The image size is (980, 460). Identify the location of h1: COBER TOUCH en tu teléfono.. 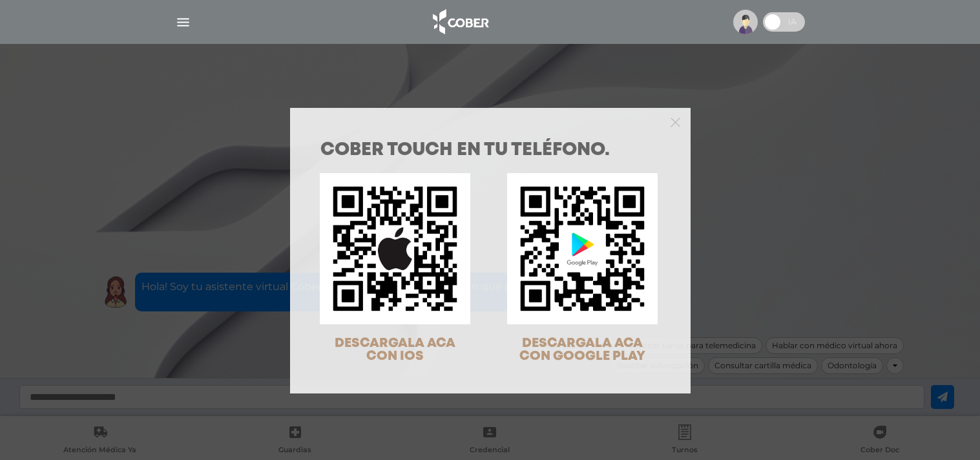
(490, 151).